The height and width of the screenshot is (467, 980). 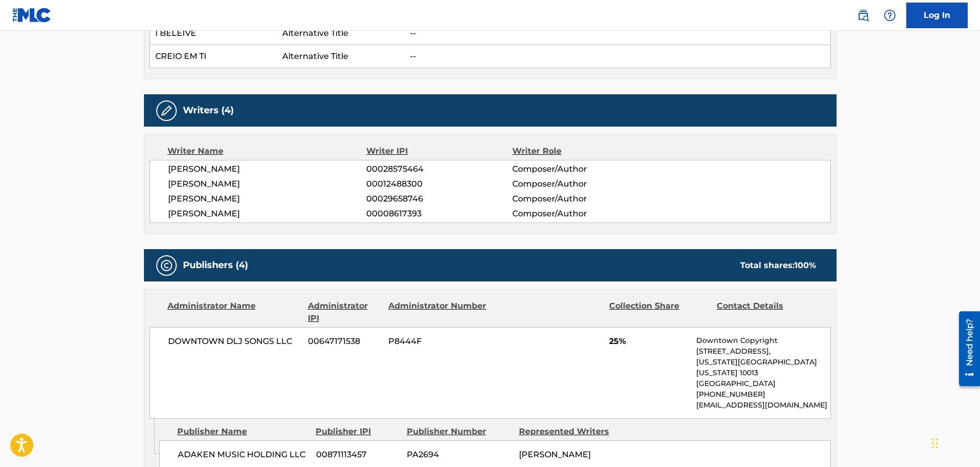 What do you see at coordinates (345, 312) in the screenshot?
I see `div: Administrator IPI` at bounding box center [345, 312].